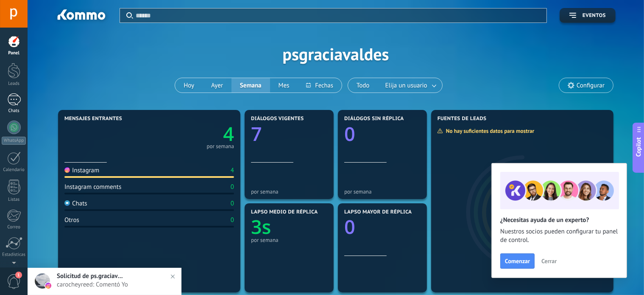 The width and height of the screenshot is (644, 295). What do you see at coordinates (517, 261) in the screenshot?
I see `button: Comenzar` at bounding box center [517, 261].